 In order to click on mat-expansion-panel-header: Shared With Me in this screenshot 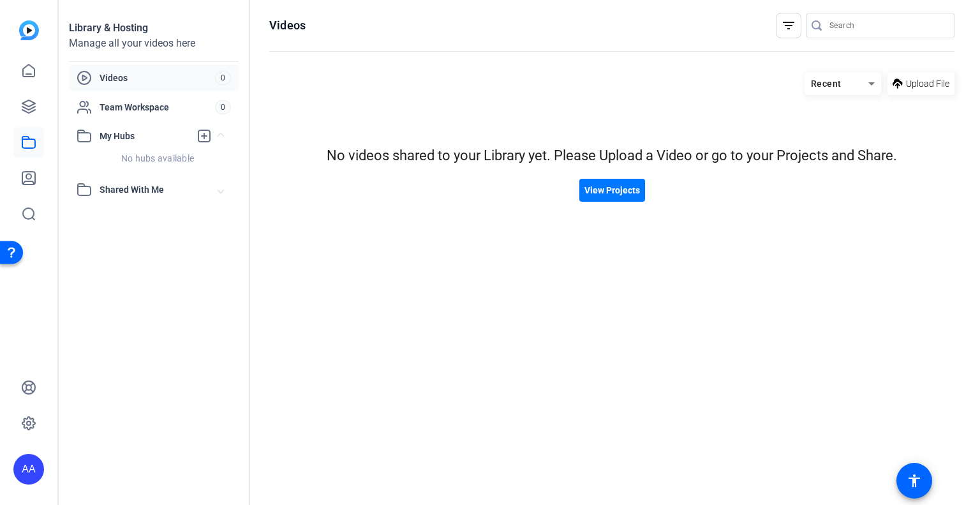, I will do `click(153, 189)`.